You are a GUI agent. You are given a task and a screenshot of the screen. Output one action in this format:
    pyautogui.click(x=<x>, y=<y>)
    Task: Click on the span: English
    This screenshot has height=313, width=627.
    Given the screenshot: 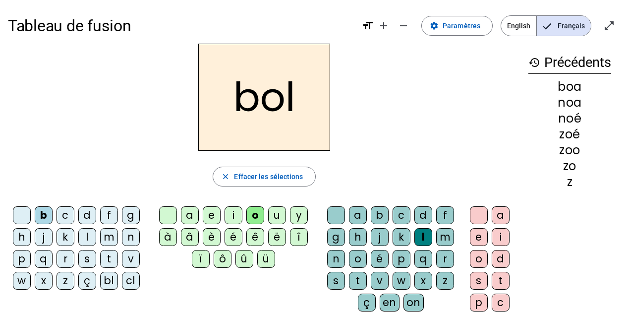 What is the action you would take?
    pyautogui.click(x=518, y=26)
    